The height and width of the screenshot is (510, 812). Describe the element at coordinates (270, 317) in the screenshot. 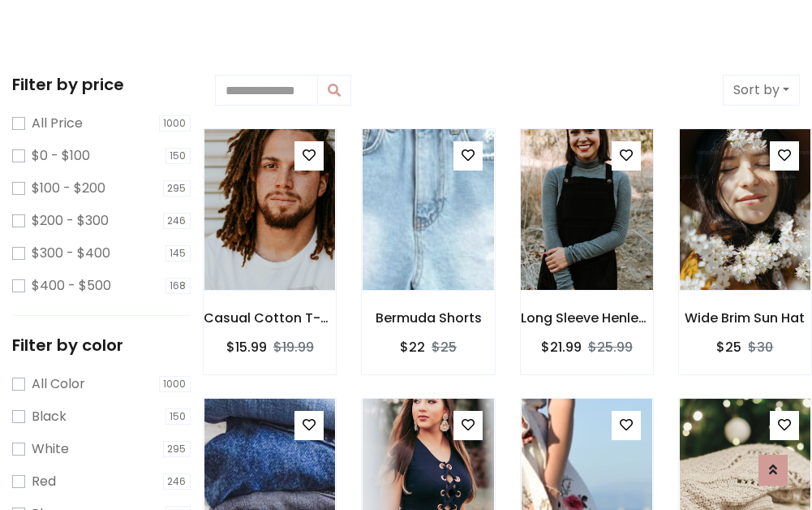

I see `h6: Casual Cotton T-Shirt` at that location.